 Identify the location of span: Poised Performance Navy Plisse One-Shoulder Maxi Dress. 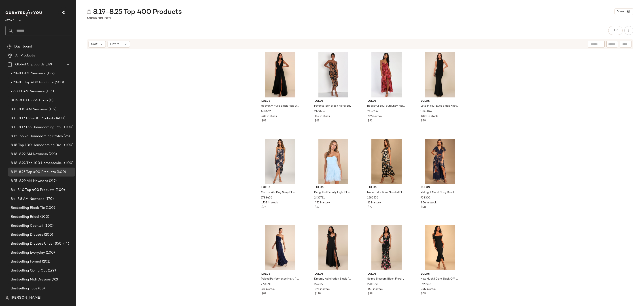
(280, 279).